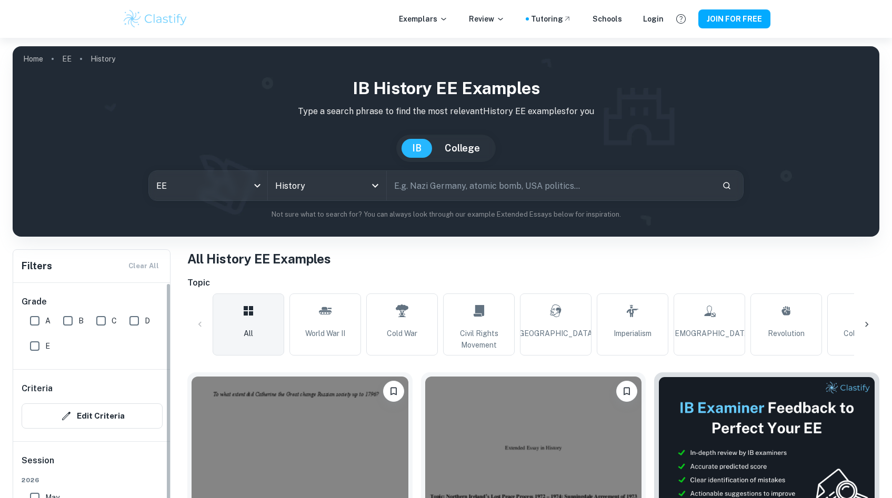 The image size is (892, 498). What do you see at coordinates (92, 416) in the screenshot?
I see `button: Edit Criteria` at bounding box center [92, 416].